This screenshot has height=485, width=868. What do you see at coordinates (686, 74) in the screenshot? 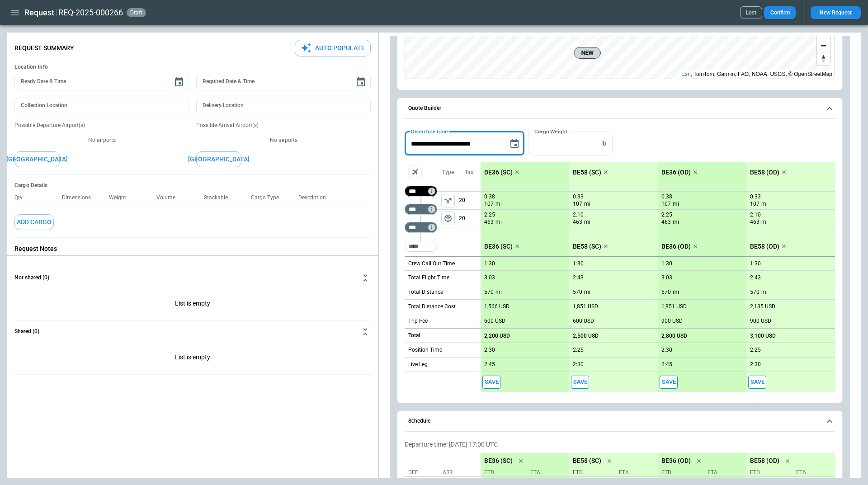
I see `a: Esri` at bounding box center [686, 74].